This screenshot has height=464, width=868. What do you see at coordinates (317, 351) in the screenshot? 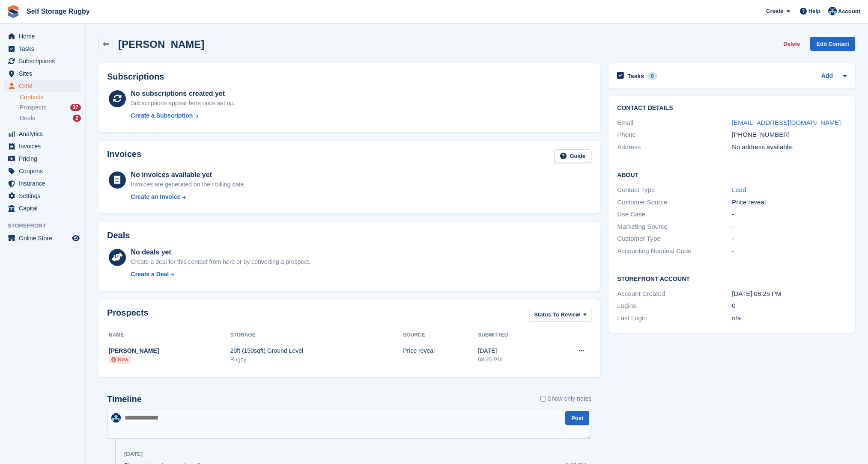
I see `div: 20ft (150sqft) Ground Level` at bounding box center [317, 351].